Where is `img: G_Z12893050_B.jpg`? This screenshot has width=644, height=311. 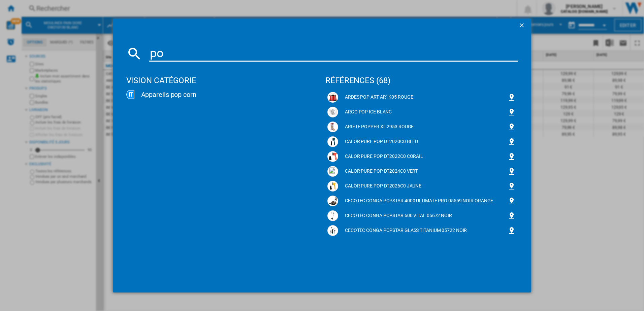
img: G_Z12893050_B.jpg is located at coordinates (333, 231).